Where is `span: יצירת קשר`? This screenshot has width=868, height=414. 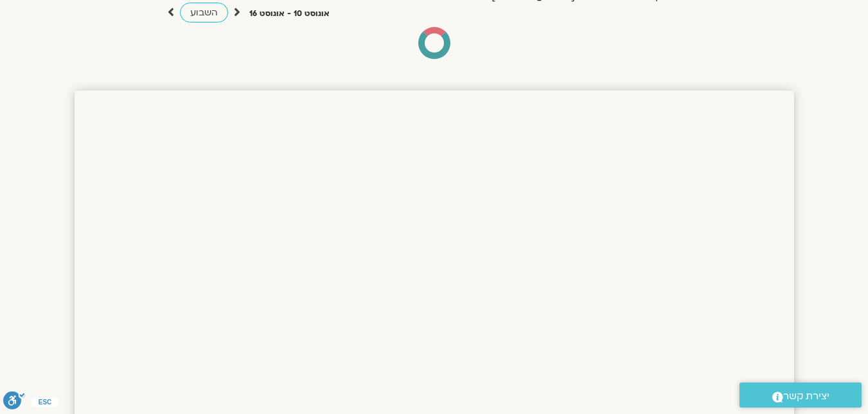
span: יצירת קשר is located at coordinates (807, 396).